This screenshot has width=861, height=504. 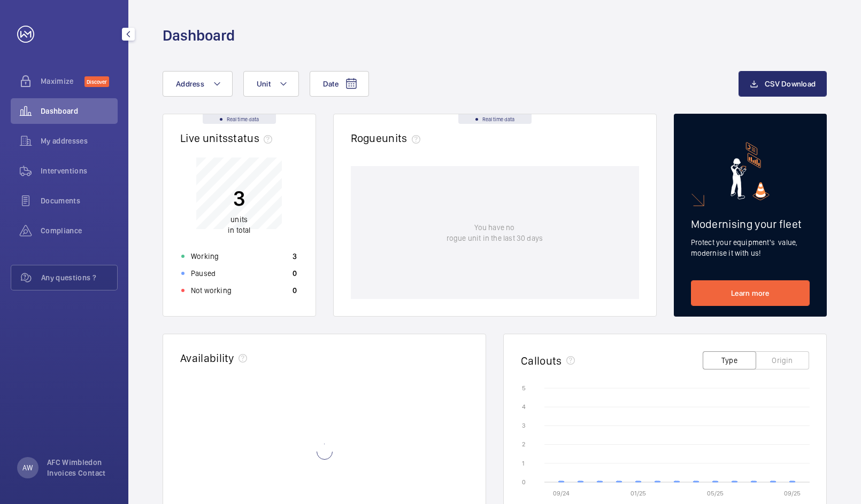 I want to click on text: 09/24, so click(x=561, y=494).